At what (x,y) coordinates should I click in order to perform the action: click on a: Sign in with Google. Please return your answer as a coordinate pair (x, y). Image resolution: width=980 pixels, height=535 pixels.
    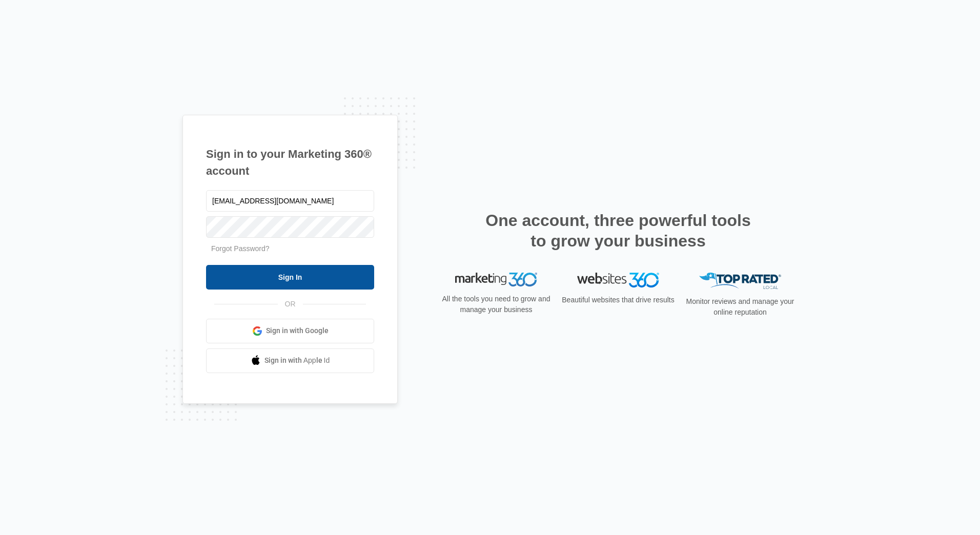
    Looking at the image, I should click on (290, 331).